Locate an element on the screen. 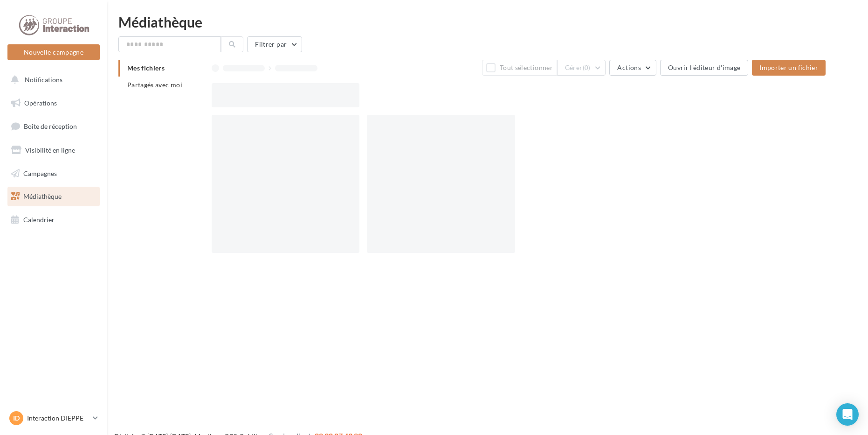 This screenshot has width=868, height=435. a: Visibilité en ligne is located at coordinates (54, 150).